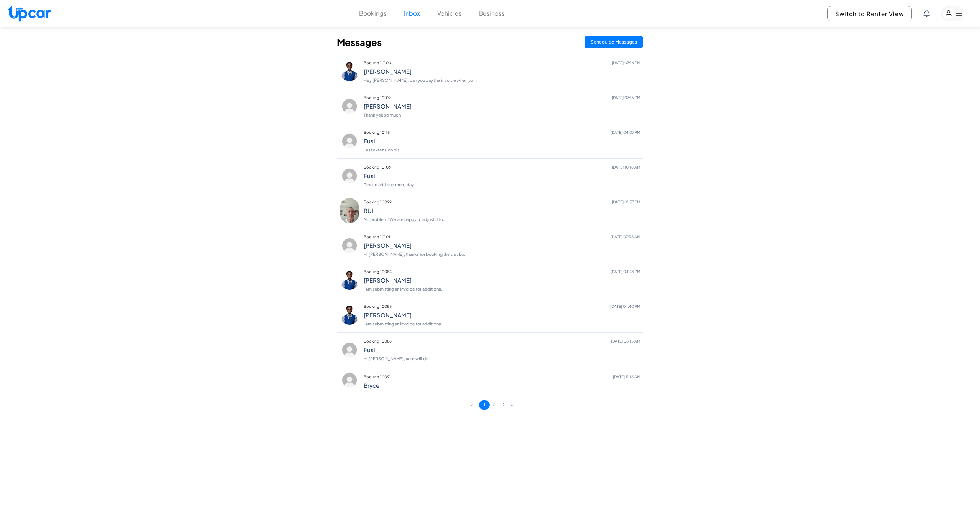 This screenshot has width=980, height=517. What do you see at coordinates (502, 237) in the screenshot?
I see `p: Booking 10101` at bounding box center [502, 237].